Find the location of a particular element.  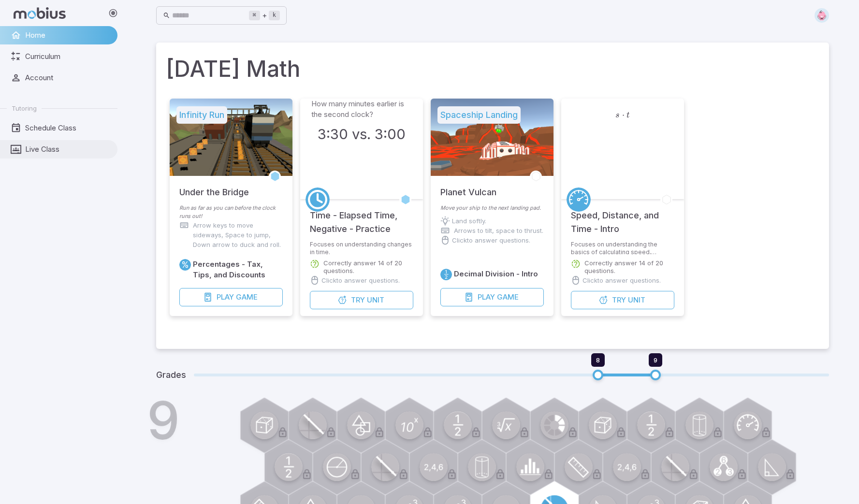

h5: Spaceship Landing is located at coordinates (479, 115).